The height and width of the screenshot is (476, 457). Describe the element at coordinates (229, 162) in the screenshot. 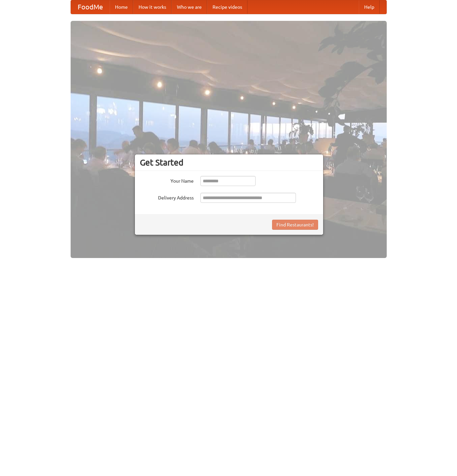

I see `h3: Get Started` at that location.